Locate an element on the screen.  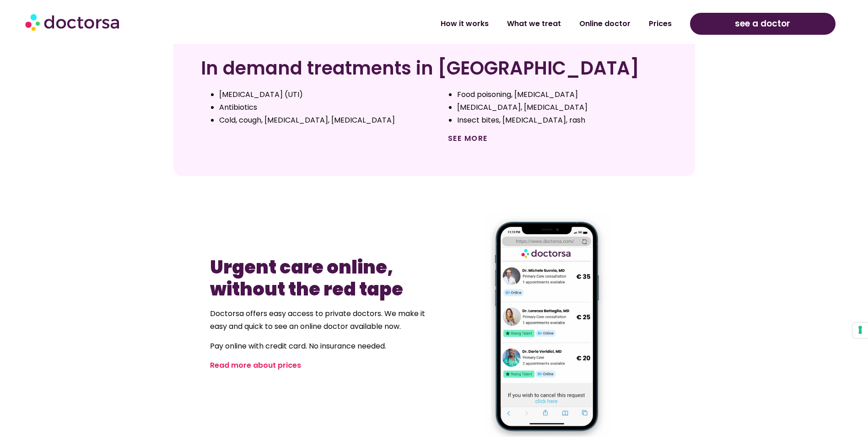
p: Pay online with credit card. No insurance needed. is located at coordinates (320, 346).